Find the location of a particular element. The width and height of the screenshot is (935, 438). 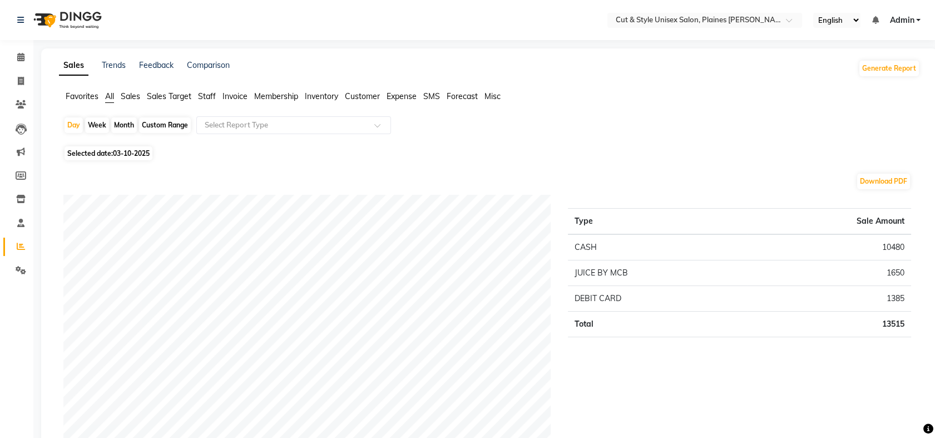

td: 13515 is located at coordinates (829, 324).